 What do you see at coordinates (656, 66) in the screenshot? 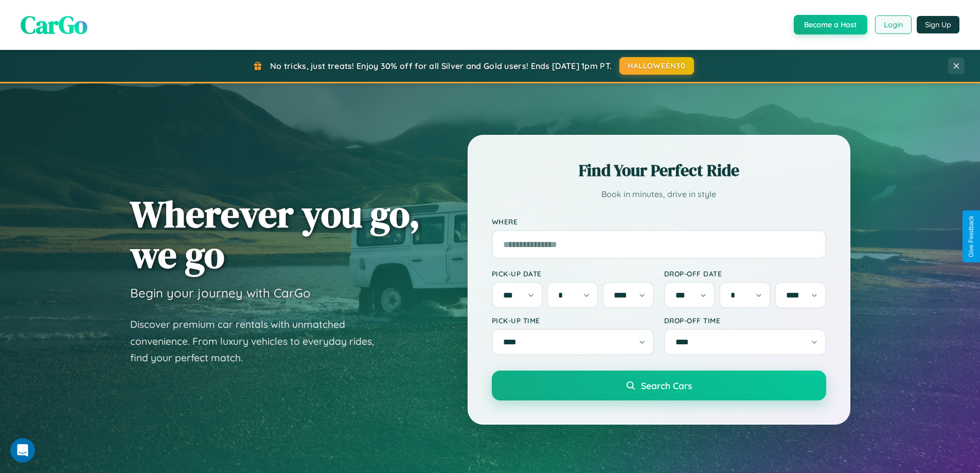
I see `button: HALLOWEEN30` at bounding box center [656, 66].